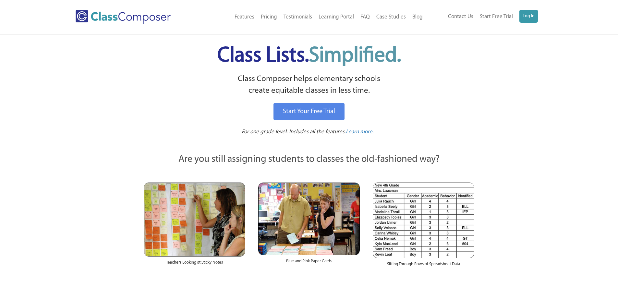 This screenshot has height=298, width=618. Describe the element at coordinates (355, 56) in the screenshot. I see `span: Simplified.` at that location.